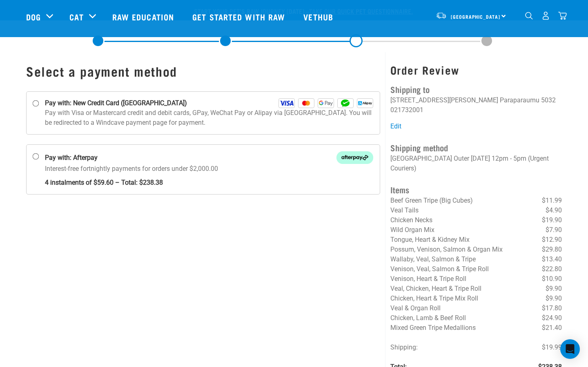 Image resolution: width=588 pixels, height=367 pixels. What do you see at coordinates (434, 298) in the screenshot?
I see `span: Chicken, Heart & Tripe Mix Roll` at bounding box center [434, 298].